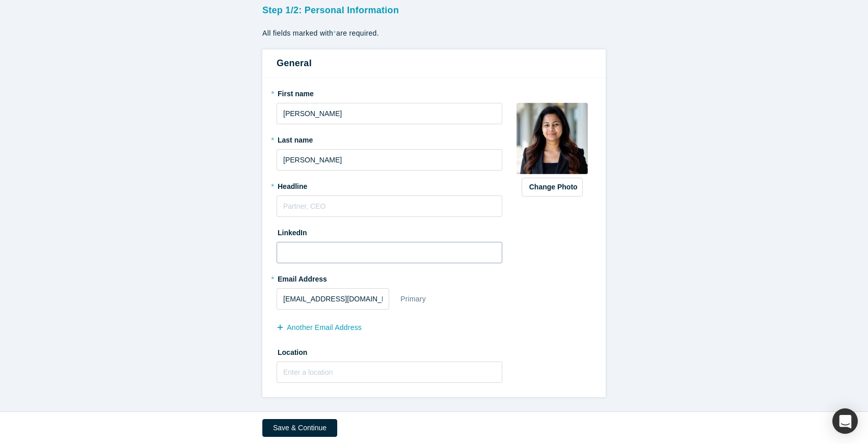 The height and width of the screenshot is (444, 868). Describe the element at coordinates (389, 92) in the screenshot. I see `label: First name` at that location.